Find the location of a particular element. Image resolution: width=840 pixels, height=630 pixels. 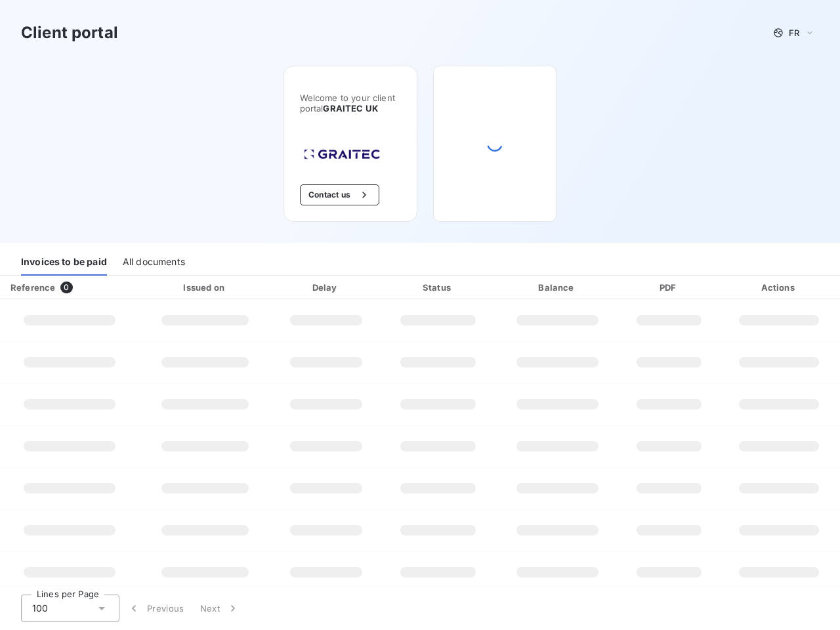

div: All documents is located at coordinates (154, 262).